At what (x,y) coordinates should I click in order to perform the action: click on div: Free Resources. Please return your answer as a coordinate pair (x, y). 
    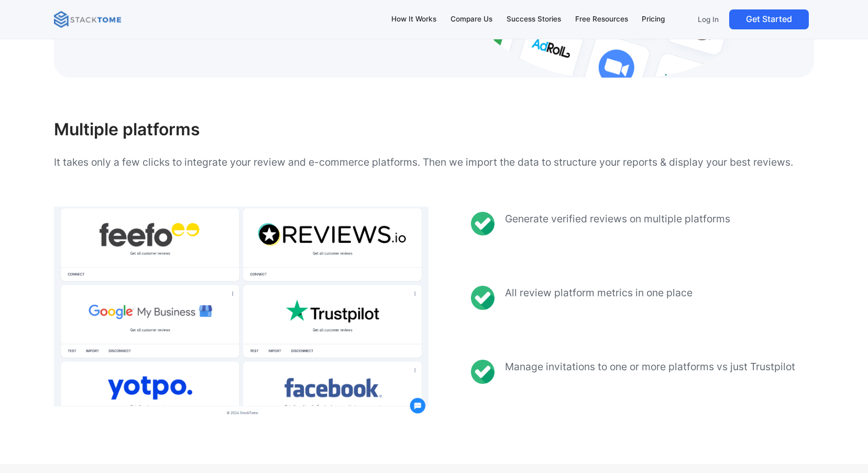
    Looking at the image, I should click on (601, 19).